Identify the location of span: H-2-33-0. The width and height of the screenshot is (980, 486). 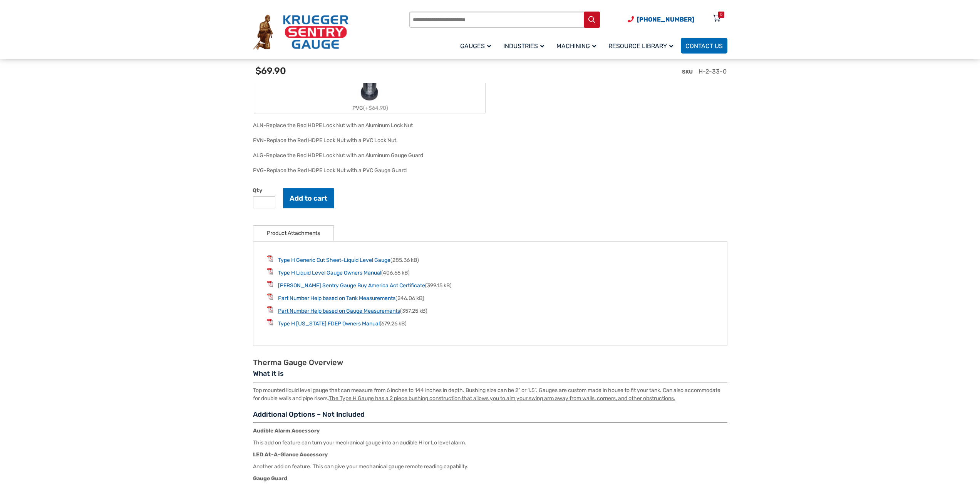
(713, 71).